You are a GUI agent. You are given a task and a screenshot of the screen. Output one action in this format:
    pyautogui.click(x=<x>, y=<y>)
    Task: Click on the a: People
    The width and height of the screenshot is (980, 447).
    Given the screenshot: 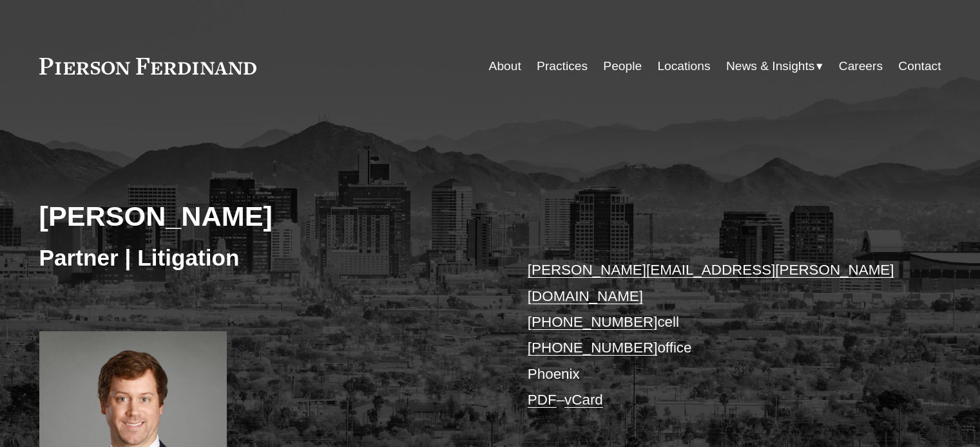 What is the action you would take?
    pyautogui.click(x=622, y=67)
    